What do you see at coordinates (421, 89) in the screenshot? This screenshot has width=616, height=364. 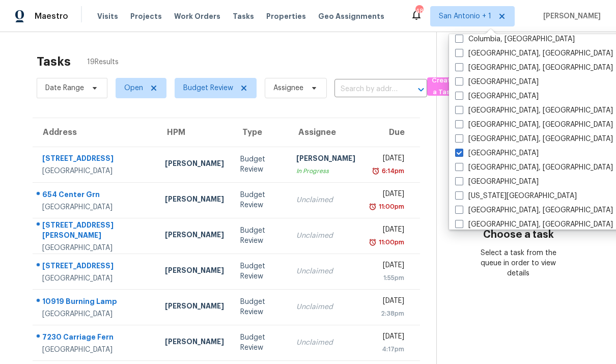 I see `button: Open` at bounding box center [421, 89].